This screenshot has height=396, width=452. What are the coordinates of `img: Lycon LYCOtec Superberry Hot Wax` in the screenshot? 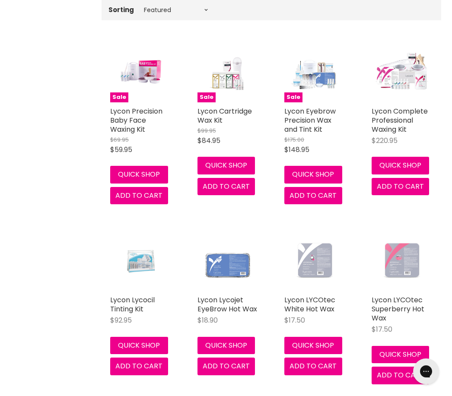 It's located at (402, 261).